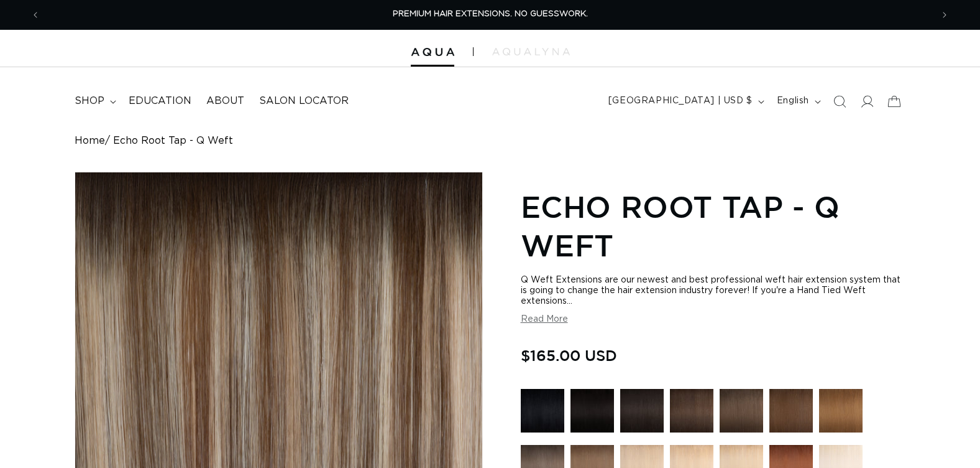 This screenshot has height=468, width=980. I want to click on span: Salon Locator, so click(304, 101).